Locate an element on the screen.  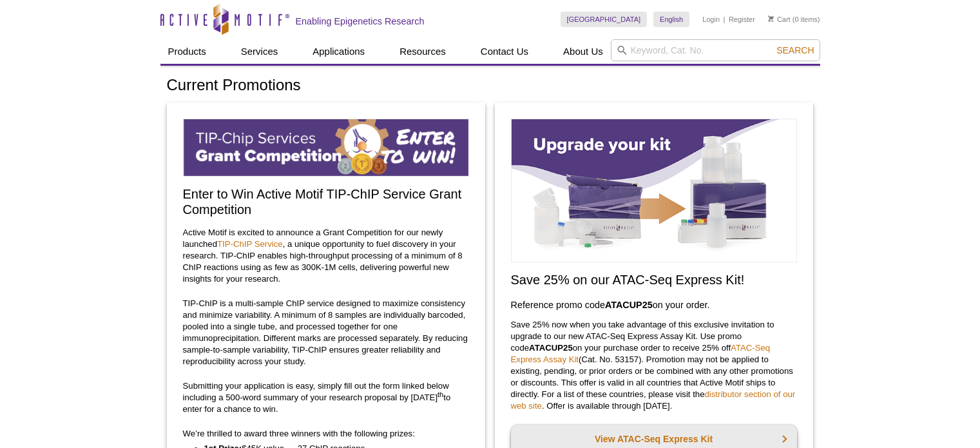
h3: Reference promo code on your order. is located at coordinates (654, 305).